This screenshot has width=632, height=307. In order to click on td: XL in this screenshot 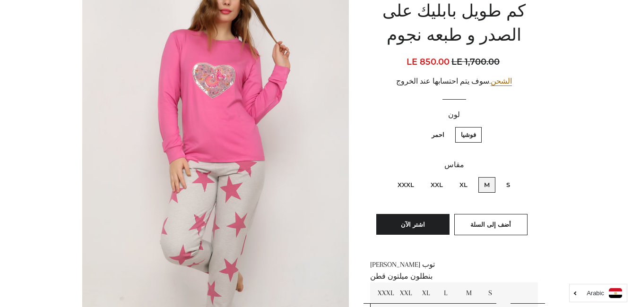, I will do `click(426, 293)`.